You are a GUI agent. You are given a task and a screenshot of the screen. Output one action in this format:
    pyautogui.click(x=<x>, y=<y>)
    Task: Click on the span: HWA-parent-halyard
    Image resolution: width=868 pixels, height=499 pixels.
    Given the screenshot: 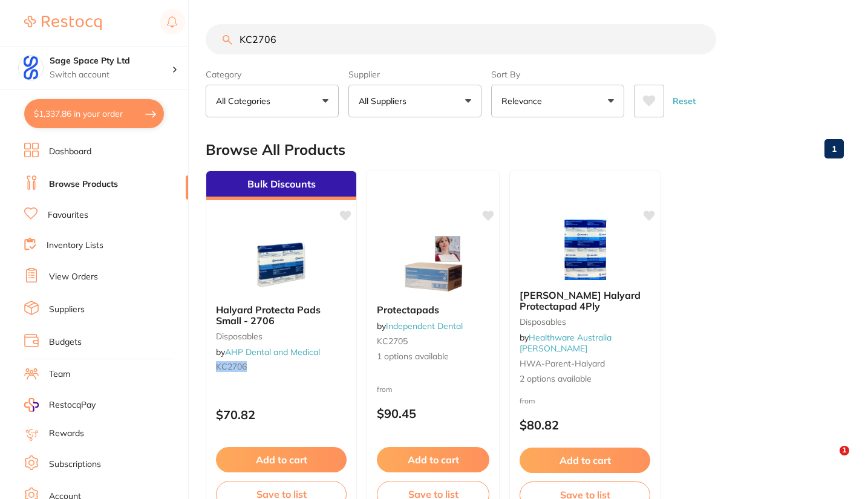 What is the action you would take?
    pyautogui.click(x=562, y=364)
    